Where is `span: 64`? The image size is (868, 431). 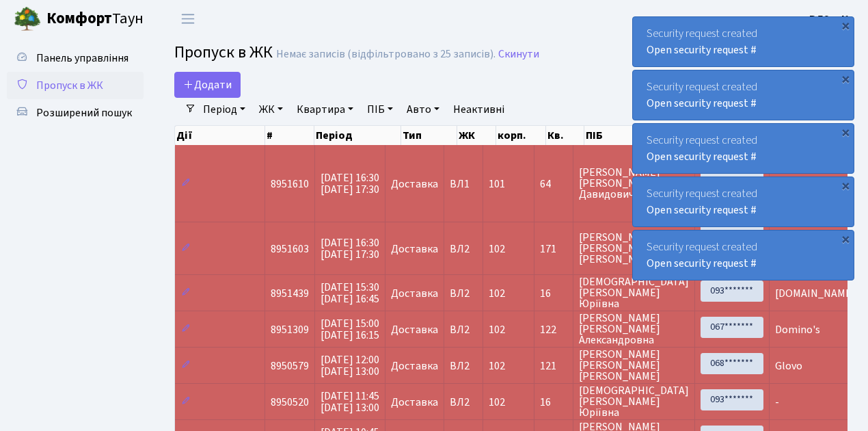
span: 64 is located at coordinates (553, 184).